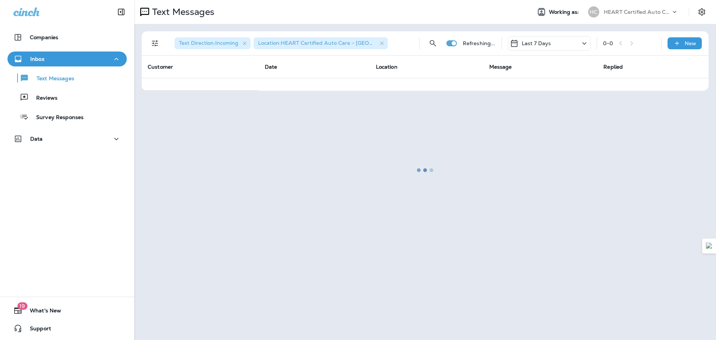 This screenshot has height=340, width=716. What do you see at coordinates (67, 37) in the screenshot?
I see `button: Companies` at bounding box center [67, 37].